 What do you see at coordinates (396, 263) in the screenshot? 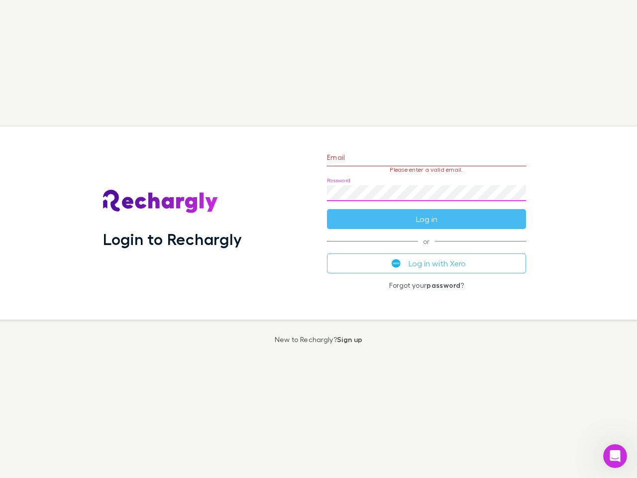
I see `img: Xero's logo` at bounding box center [396, 263].